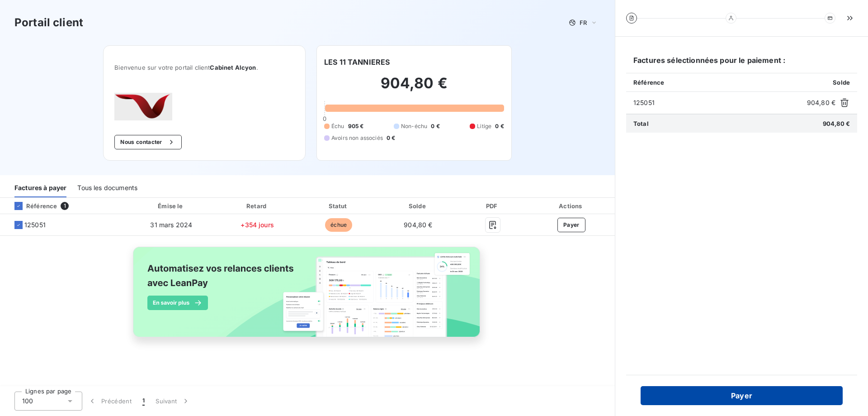  What do you see at coordinates (325, 118) in the screenshot?
I see `span: 0` at bounding box center [325, 118].